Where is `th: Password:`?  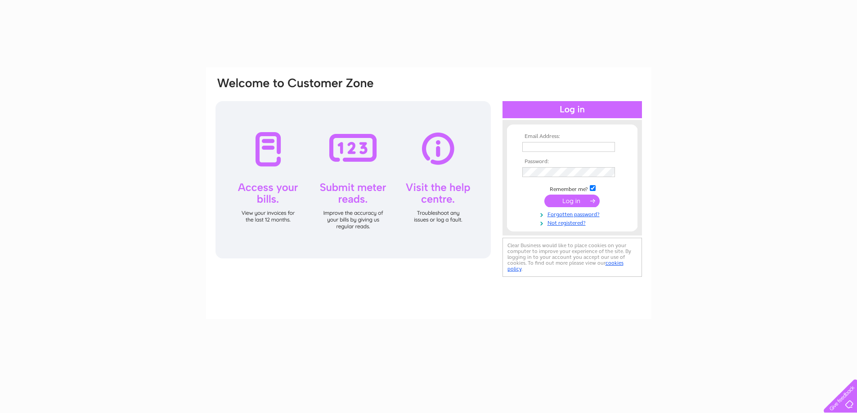
th: Password: is located at coordinates (572, 162).